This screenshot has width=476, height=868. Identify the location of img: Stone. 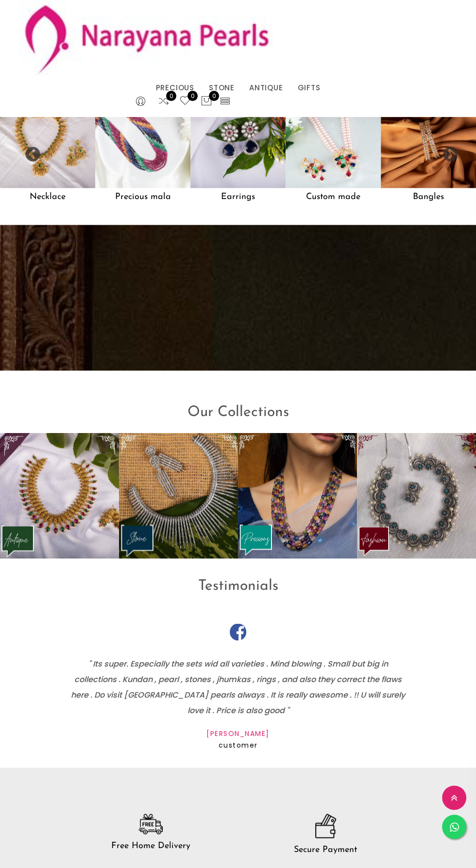
(178, 495).